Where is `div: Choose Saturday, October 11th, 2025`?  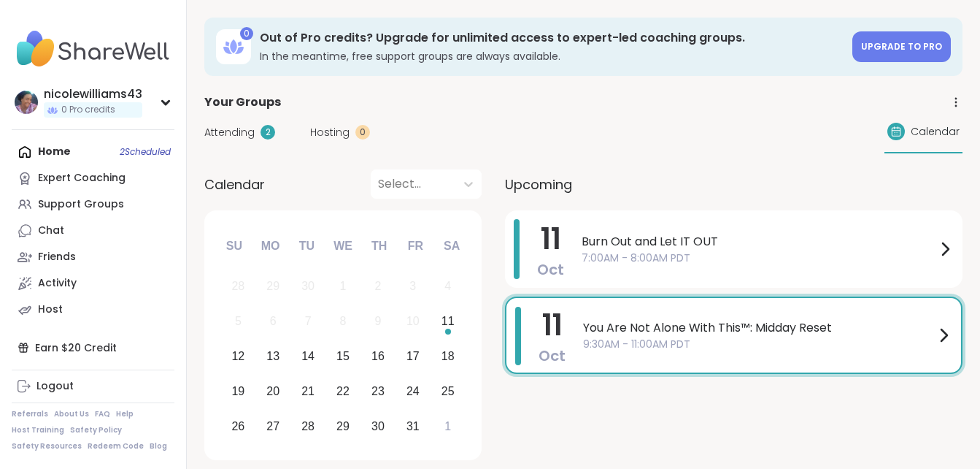 div: Choose Saturday, October 11th, 2025 is located at coordinates (447, 322).